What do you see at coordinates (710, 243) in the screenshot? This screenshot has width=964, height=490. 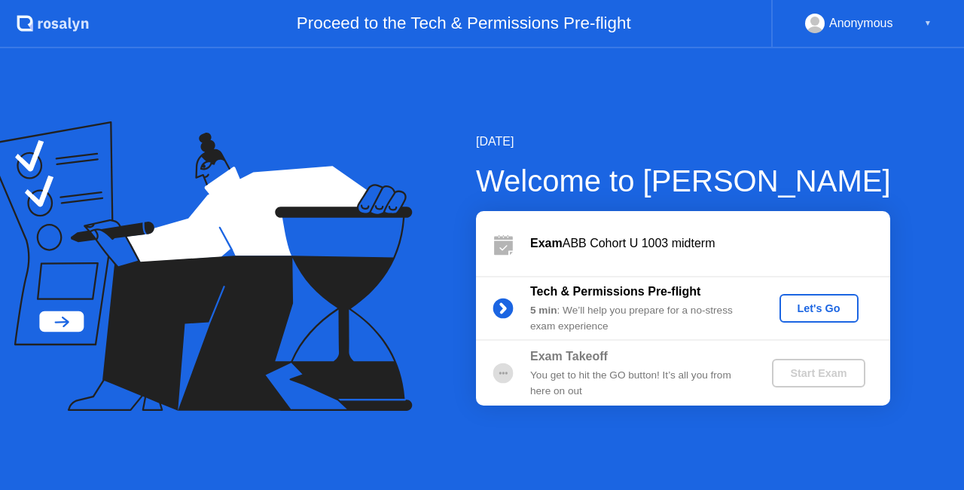 I see `div: ABB Cohort U 1003 midterm` at bounding box center [710, 243].